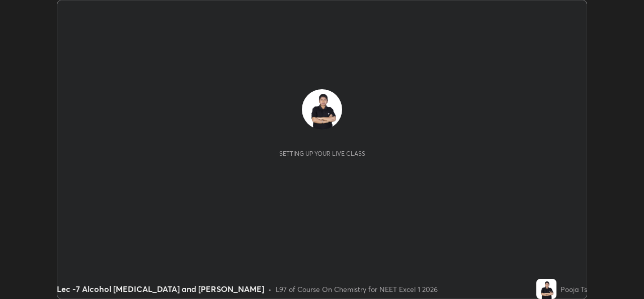  I want to click on div: Pooja Ts, so click(573, 288).